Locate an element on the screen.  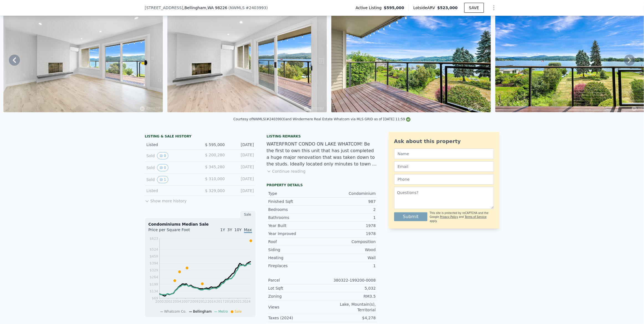
tspan: 2019 is located at coordinates (229, 302).